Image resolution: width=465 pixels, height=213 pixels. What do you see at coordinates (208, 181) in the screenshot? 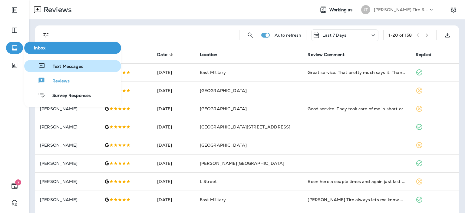
I see `span: L Street` at bounding box center [208, 181].